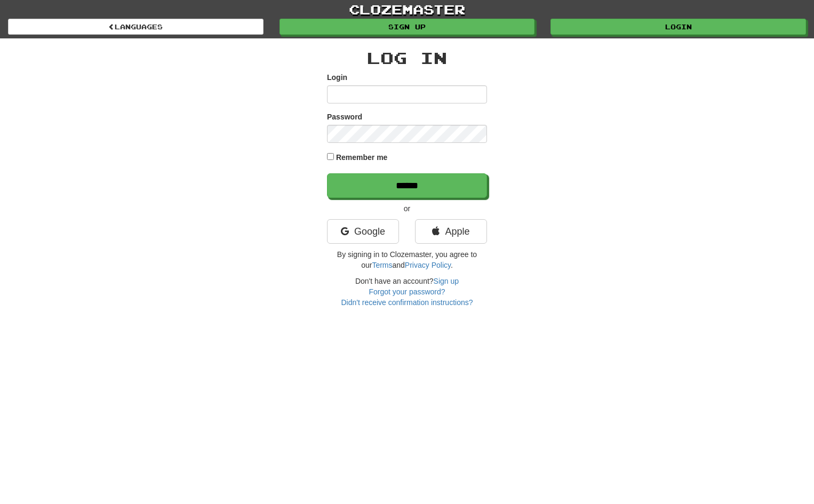 Image resolution: width=814 pixels, height=504 pixels. What do you see at coordinates (428, 265) in the screenshot?
I see `a: Privacy Policy` at bounding box center [428, 265].